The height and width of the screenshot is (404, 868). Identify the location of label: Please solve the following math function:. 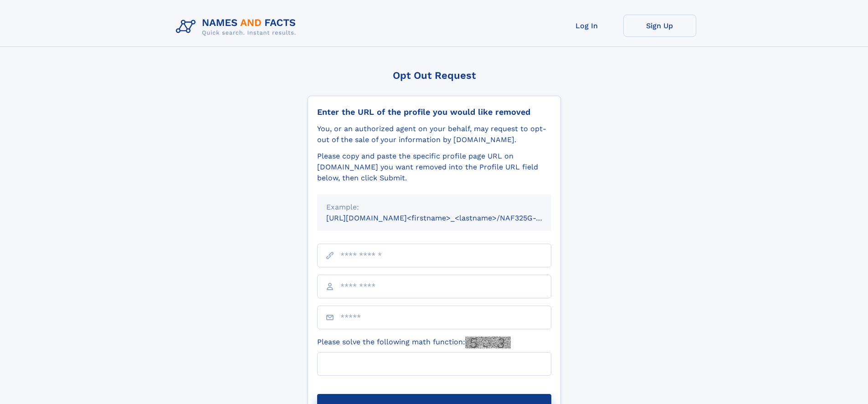
(414, 343).